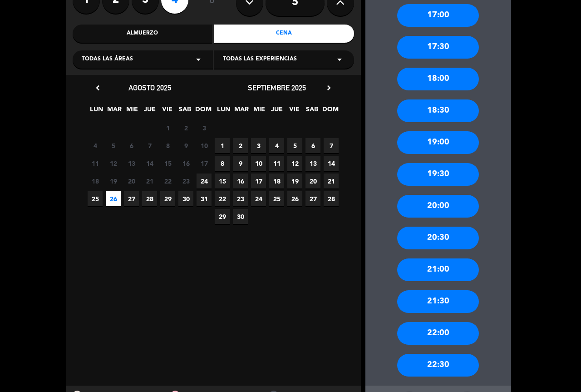 This screenshot has height=392, width=581. Describe the element at coordinates (438, 111) in the screenshot. I see `div: 18:30` at that location.